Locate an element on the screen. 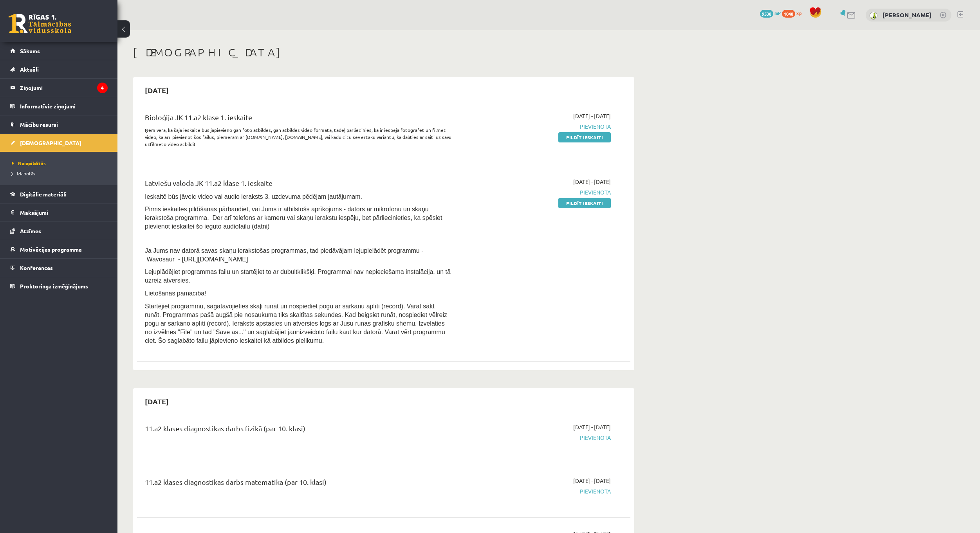 This screenshot has height=533, width=980. span: mP is located at coordinates (777, 13).